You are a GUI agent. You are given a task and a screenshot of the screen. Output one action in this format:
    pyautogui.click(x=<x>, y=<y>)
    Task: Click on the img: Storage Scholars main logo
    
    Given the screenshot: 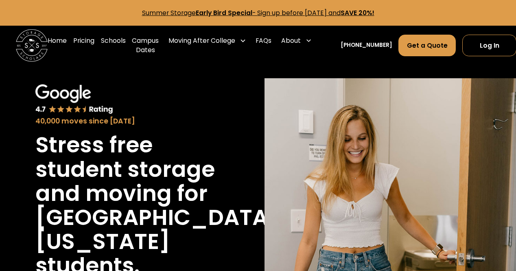 What is the action you would take?
    pyautogui.click(x=32, y=45)
    